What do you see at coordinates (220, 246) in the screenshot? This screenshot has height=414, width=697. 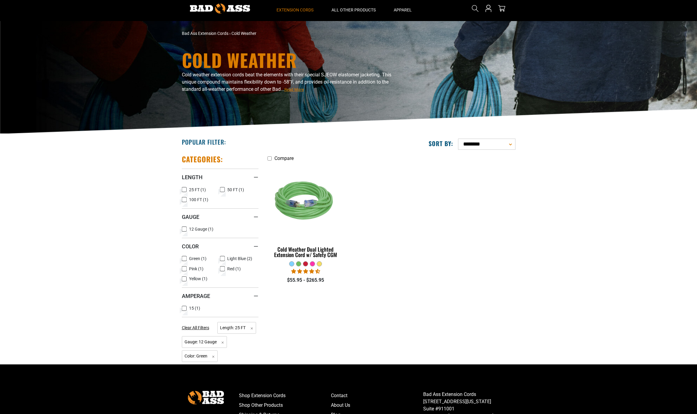 I see `summary: Color` at bounding box center [220, 246].